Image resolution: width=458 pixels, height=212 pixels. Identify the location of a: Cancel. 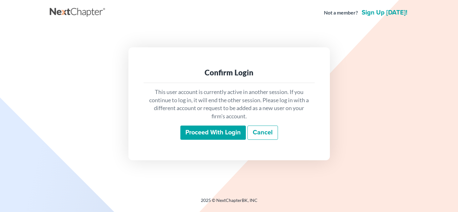
(263, 133).